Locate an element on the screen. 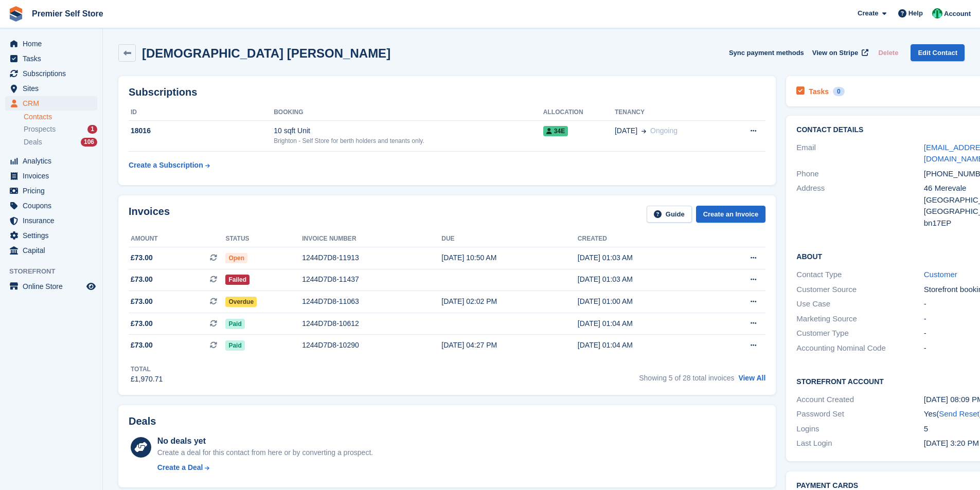  div: Marketing Source is located at coordinates (859, 319).